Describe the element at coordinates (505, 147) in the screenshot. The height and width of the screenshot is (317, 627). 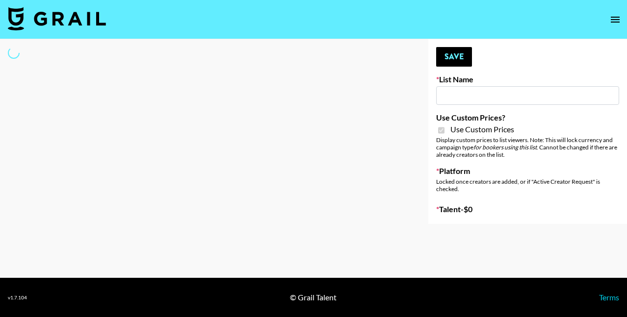
I see `em: for bookers using this list` at that location.